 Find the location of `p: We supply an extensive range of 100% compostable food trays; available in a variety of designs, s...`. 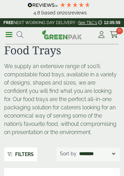

p: We supply an extensive range of 100% compostable food trays; available in a variety of designs, s... is located at coordinates (62, 100).